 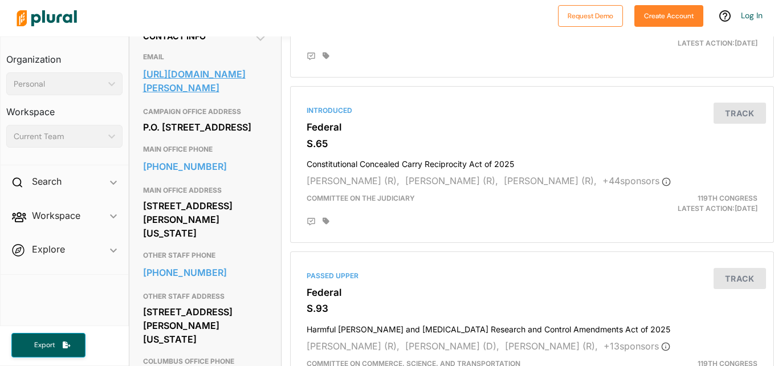 What do you see at coordinates (205, 57) in the screenshot?
I see `h3: EMAIL` at bounding box center [205, 57].